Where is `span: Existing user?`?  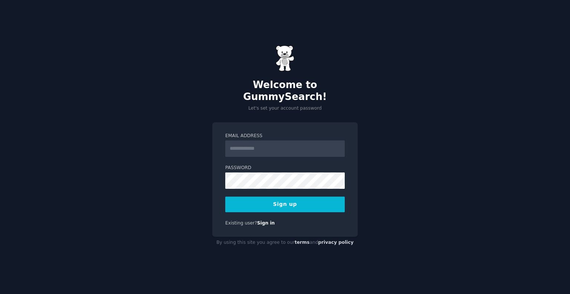 span: Existing user? is located at coordinates (241, 223).